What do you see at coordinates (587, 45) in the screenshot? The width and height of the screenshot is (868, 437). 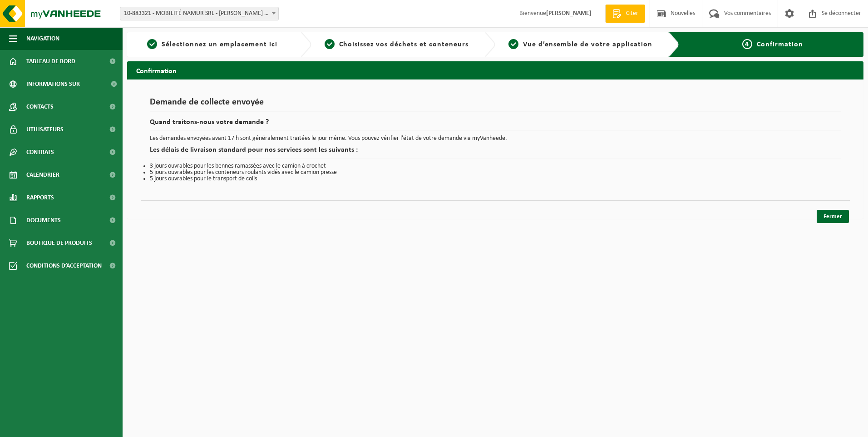 I see `span: Vue d’ensemble de votre application` at bounding box center [587, 45].